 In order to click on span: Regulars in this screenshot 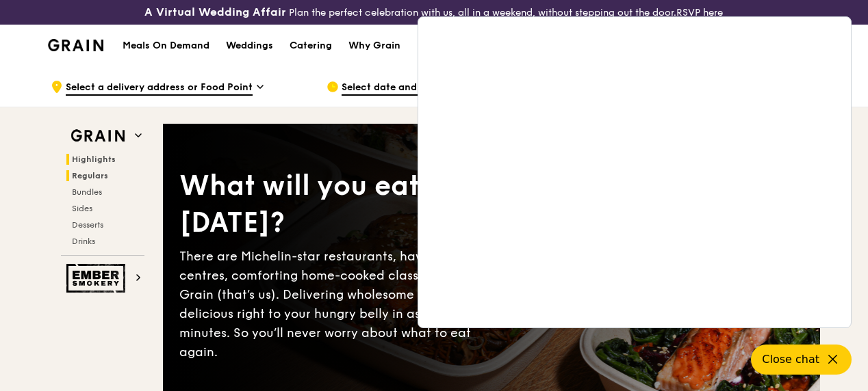, I will do `click(89, 176)`.